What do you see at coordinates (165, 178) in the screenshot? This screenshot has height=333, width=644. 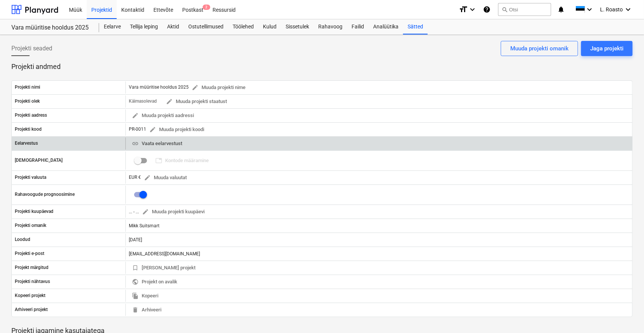 I see `button: Muuda valuutat` at bounding box center [165, 178].